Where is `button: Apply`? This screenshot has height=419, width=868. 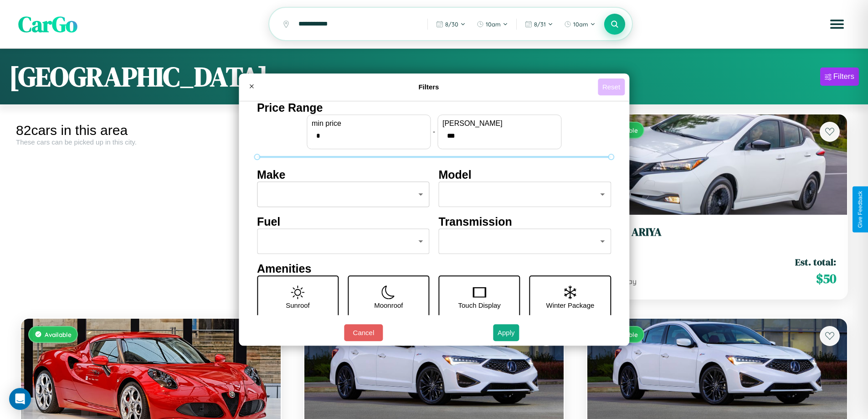
button: Apply is located at coordinates (506, 332).